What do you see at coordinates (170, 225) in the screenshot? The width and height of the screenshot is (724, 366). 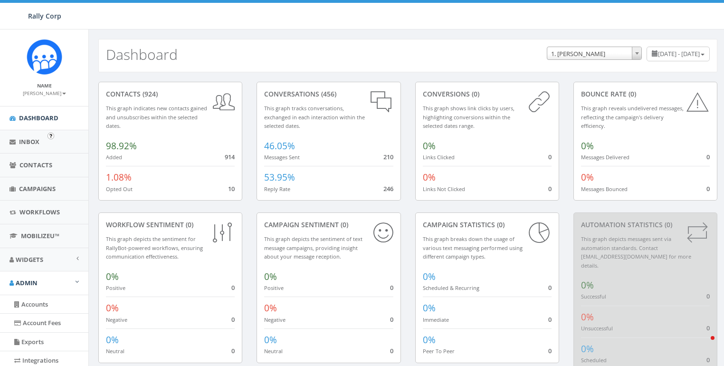 I see `div: Workflow Sentiment` at bounding box center [170, 225].